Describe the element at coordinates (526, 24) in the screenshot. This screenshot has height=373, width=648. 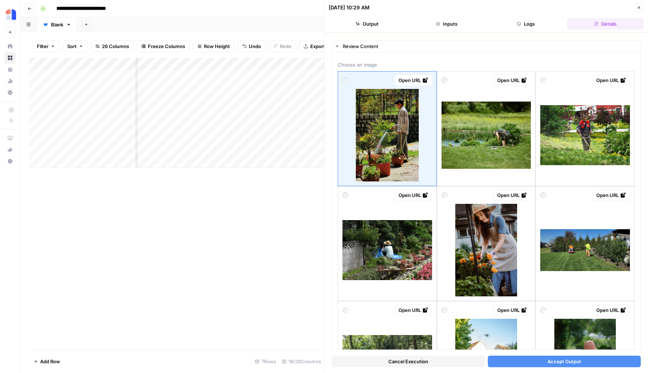
I see `button: Logs` at that location.